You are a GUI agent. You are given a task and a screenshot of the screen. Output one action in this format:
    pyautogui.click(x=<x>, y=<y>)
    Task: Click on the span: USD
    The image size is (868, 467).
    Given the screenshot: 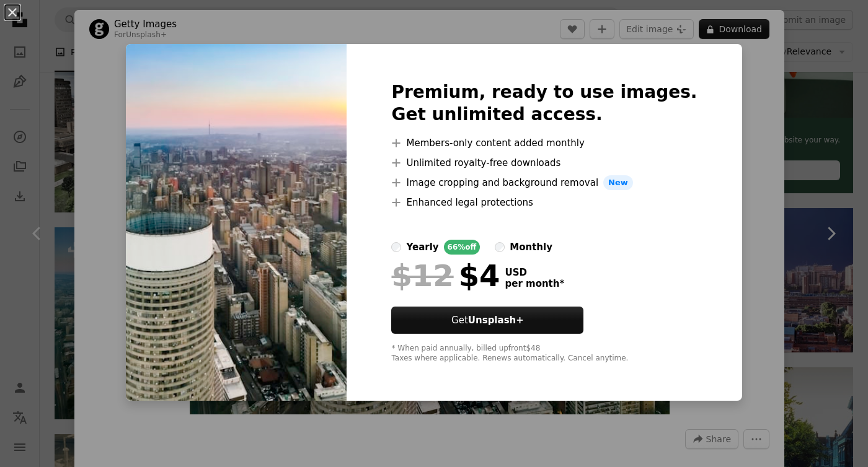 What is the action you would take?
    pyautogui.click(x=534, y=272)
    